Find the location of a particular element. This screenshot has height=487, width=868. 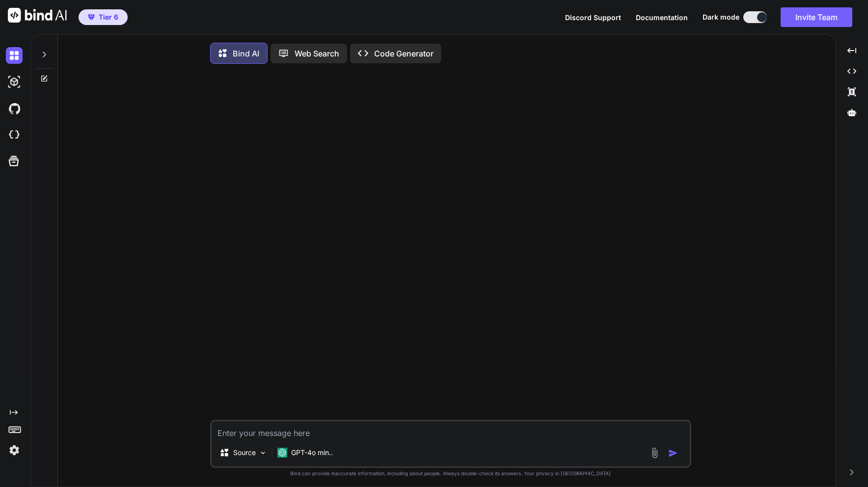

img: icon is located at coordinates (673, 453).